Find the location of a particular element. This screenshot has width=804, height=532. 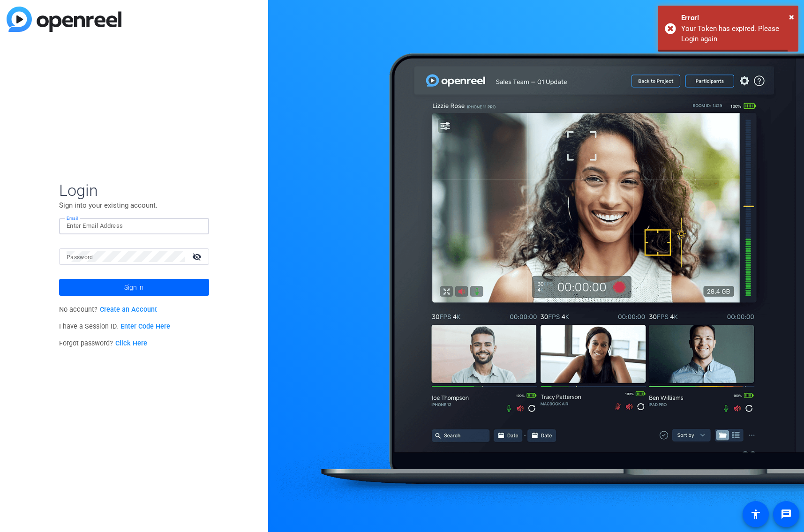

p: Sign into your existing account. is located at coordinates (134, 205).